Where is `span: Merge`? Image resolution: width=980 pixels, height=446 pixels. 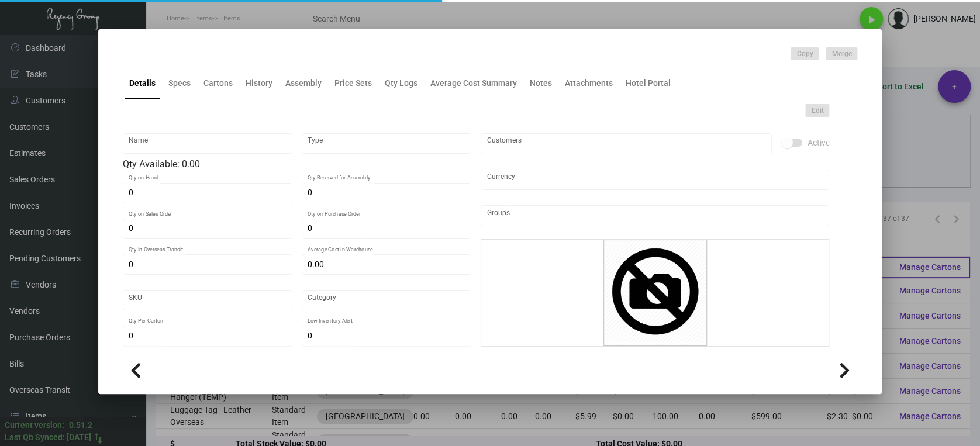 span: Merge is located at coordinates (842, 54).